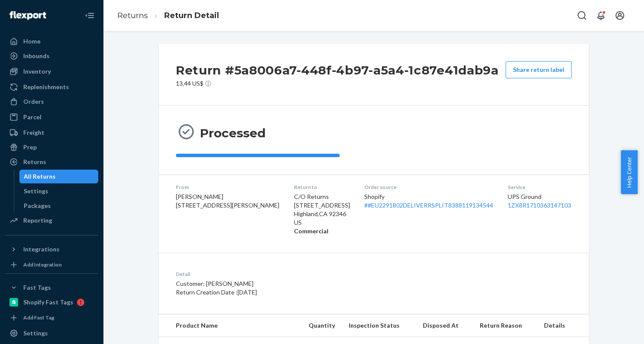  I want to click on button: Open account menu, so click(620, 15).